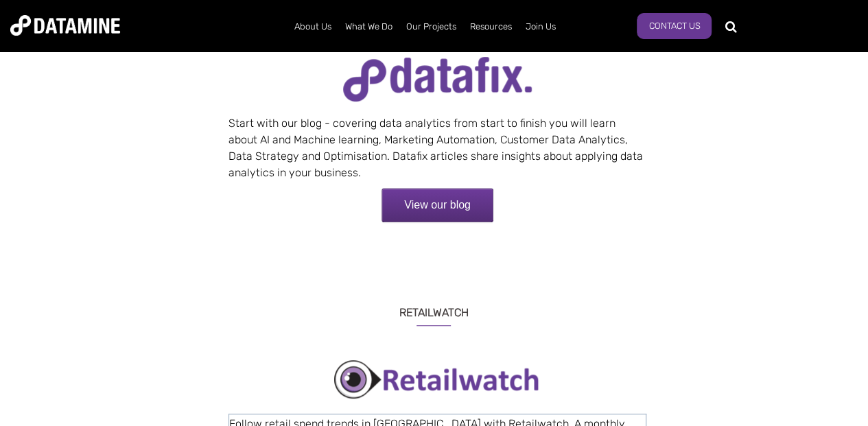 This screenshot has height=426, width=868. I want to click on h3: Retailwatch, so click(433, 307).